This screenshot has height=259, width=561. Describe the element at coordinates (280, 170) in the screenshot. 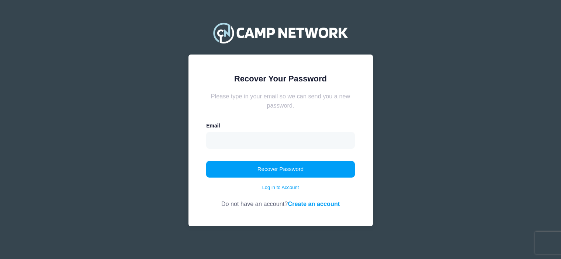

I see `button: Recover Password` at that location.